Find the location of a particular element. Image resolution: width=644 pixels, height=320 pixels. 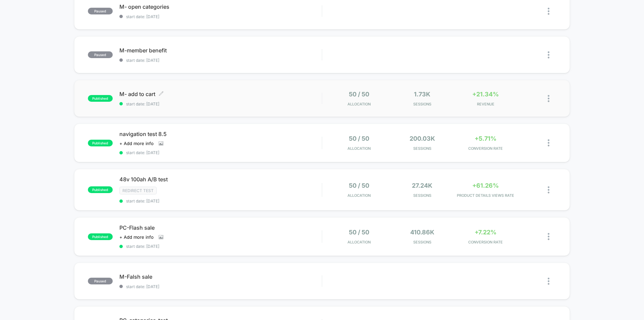

span: 27.24k is located at coordinates (422, 186).